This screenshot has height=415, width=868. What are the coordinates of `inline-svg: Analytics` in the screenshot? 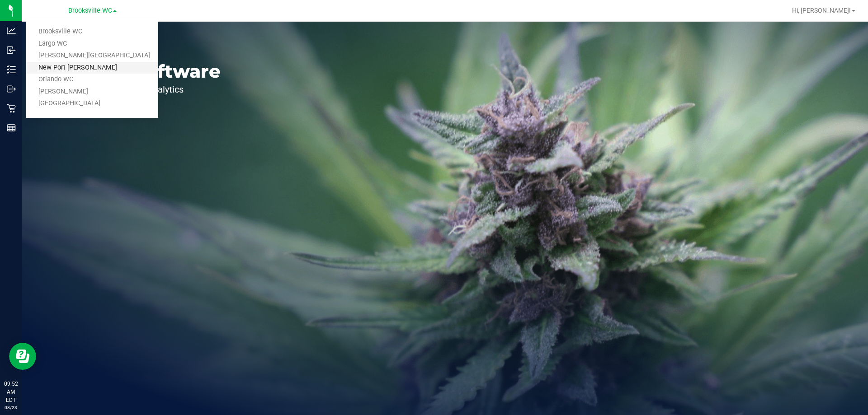 It's located at (11, 31).